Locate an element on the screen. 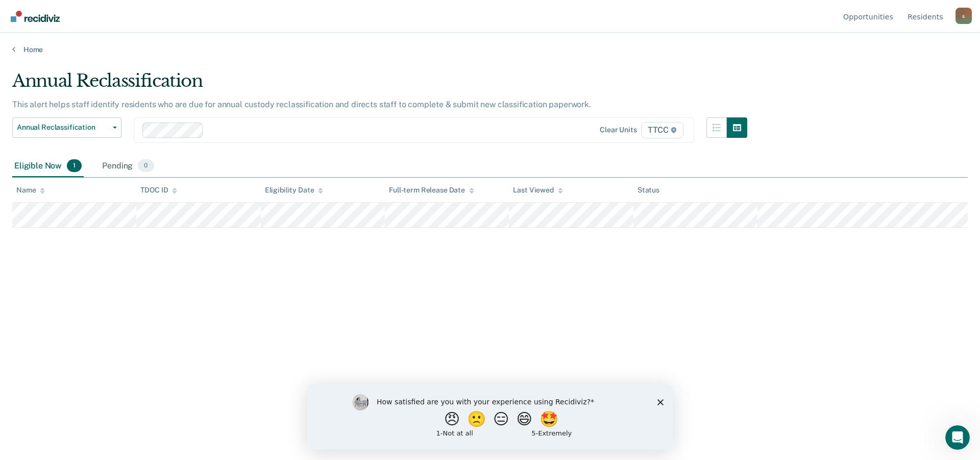 The width and height of the screenshot is (980, 460). p: This alert helps staff identify residents who are due for annual custody reclassification and dir... is located at coordinates (302, 104).